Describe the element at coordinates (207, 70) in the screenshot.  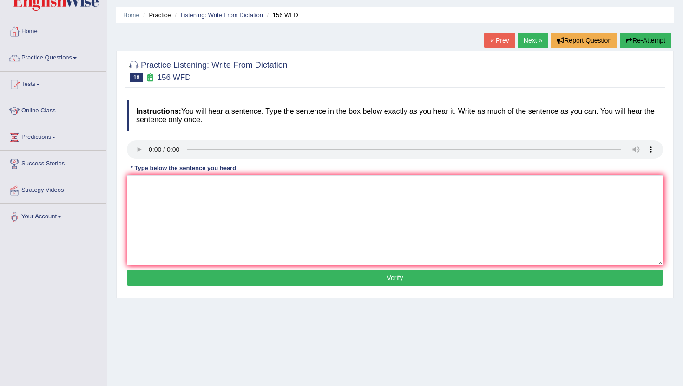
I see `h2: Practice Listening: Write From Dictation` at that location.